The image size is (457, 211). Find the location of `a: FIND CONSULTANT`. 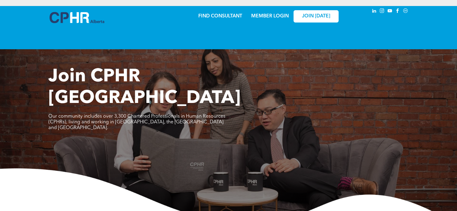

a: FIND CONSULTANT is located at coordinates (220, 16).